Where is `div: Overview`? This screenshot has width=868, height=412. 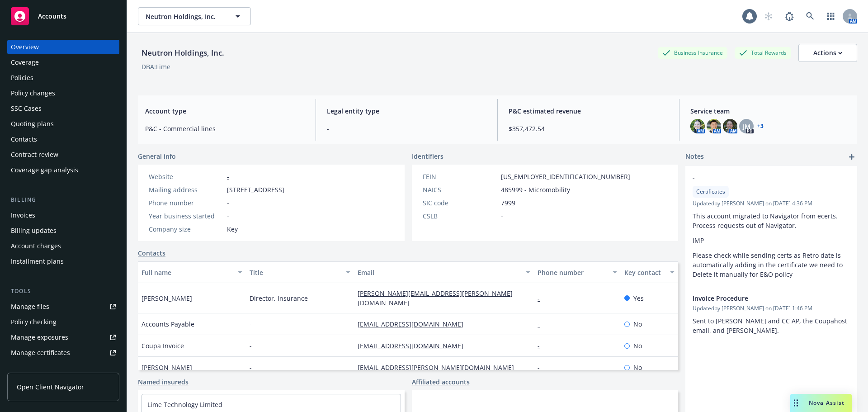
div: Overview is located at coordinates (25, 47).